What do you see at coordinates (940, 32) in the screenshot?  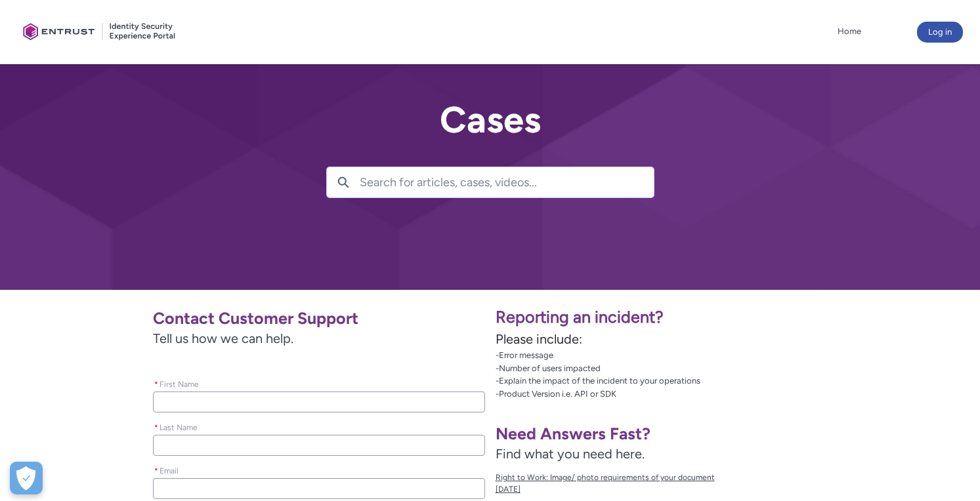 I see `button: Log in` at bounding box center [940, 32].